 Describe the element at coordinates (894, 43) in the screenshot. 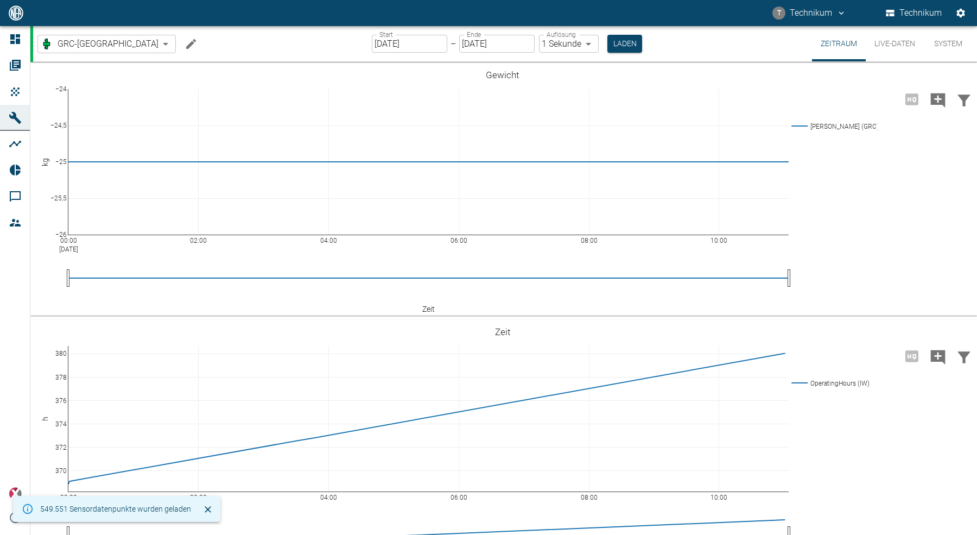

I see `button: Live-Daten` at that location.